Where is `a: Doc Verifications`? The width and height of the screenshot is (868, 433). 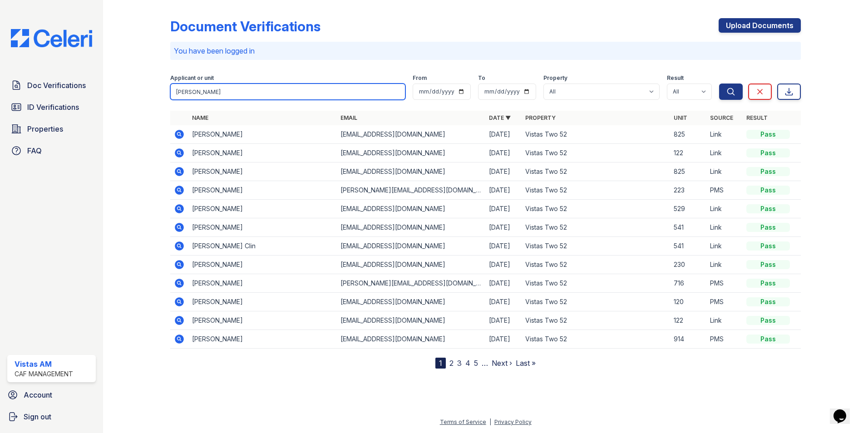 a: Doc Verifications is located at coordinates (51, 86).